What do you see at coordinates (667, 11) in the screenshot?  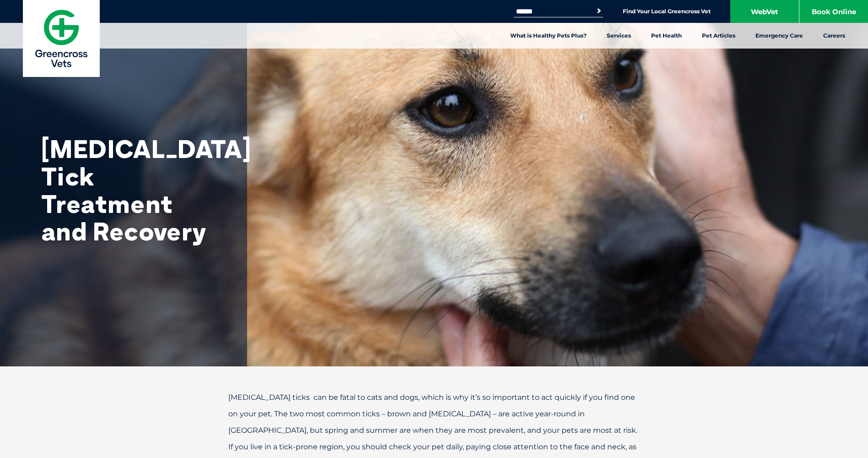 I see `a: Find Your Local Greencross Vet` at bounding box center [667, 11].